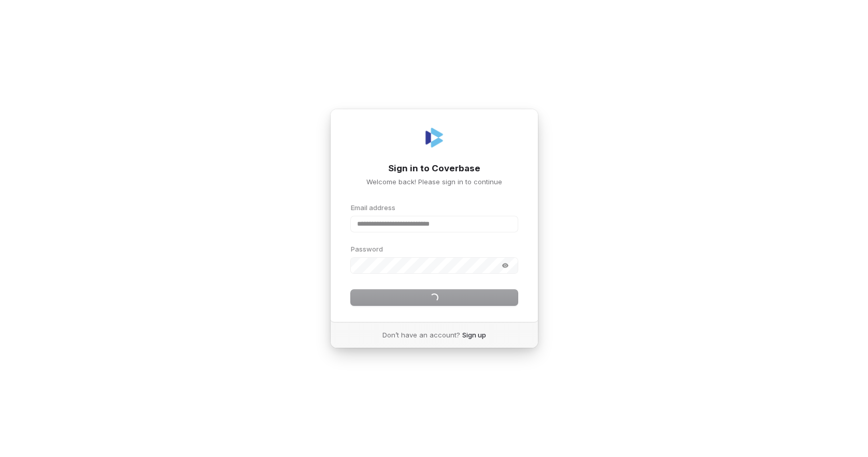 The image size is (868, 457). Describe the element at coordinates (434, 137) in the screenshot. I see `img: Coverbase` at that location.